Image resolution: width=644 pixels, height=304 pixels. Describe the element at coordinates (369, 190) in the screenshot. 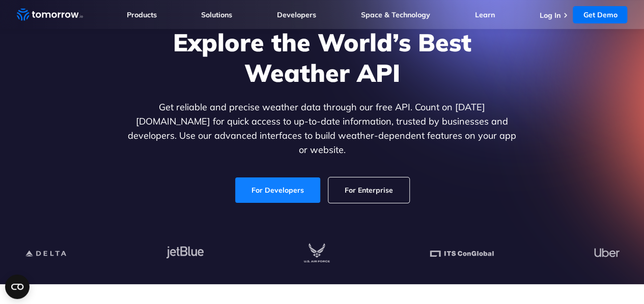

I see `a: For Enterprise` at that location.